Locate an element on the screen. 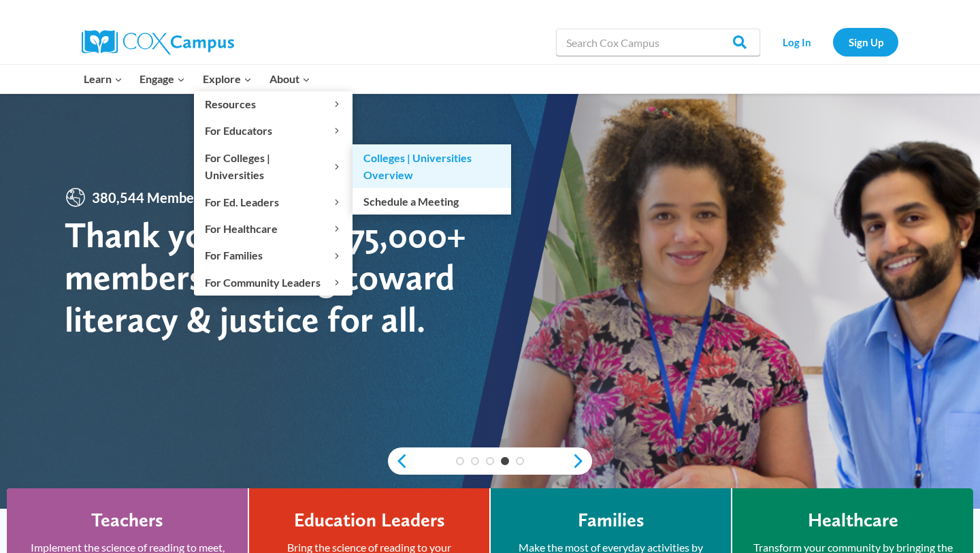  a: 2 is located at coordinates (475, 461).